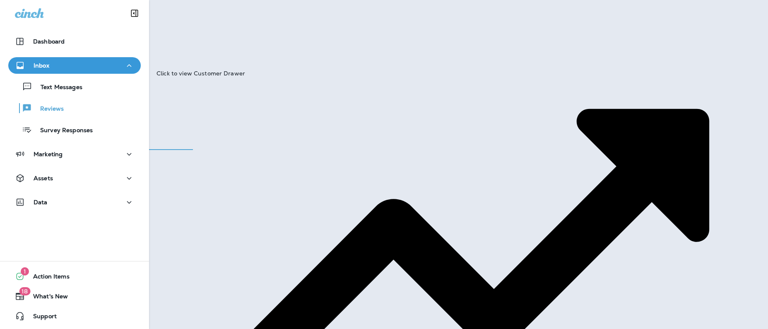 The height and width of the screenshot is (329, 768). I want to click on p: Inbox, so click(41, 65).